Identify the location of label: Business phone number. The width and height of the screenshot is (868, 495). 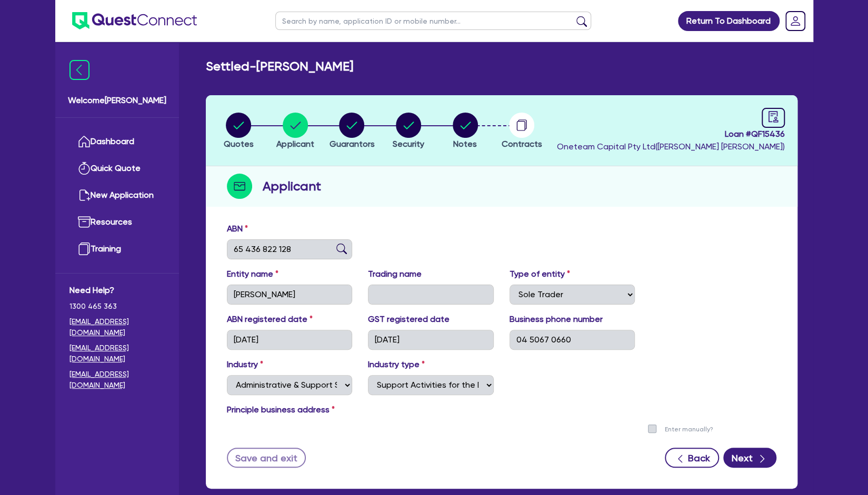
(556, 320).